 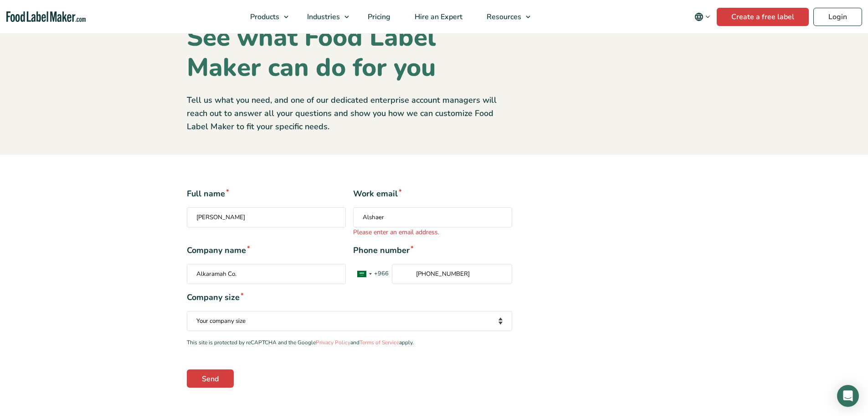 I want to click on h1: See what Food Label Maker can do for you, so click(x=349, y=52).